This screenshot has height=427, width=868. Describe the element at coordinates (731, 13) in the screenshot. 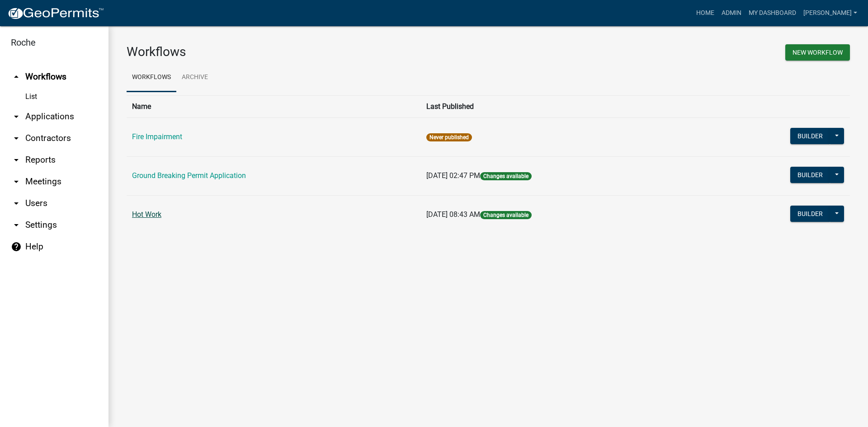

I see `a: Admin` at that location.